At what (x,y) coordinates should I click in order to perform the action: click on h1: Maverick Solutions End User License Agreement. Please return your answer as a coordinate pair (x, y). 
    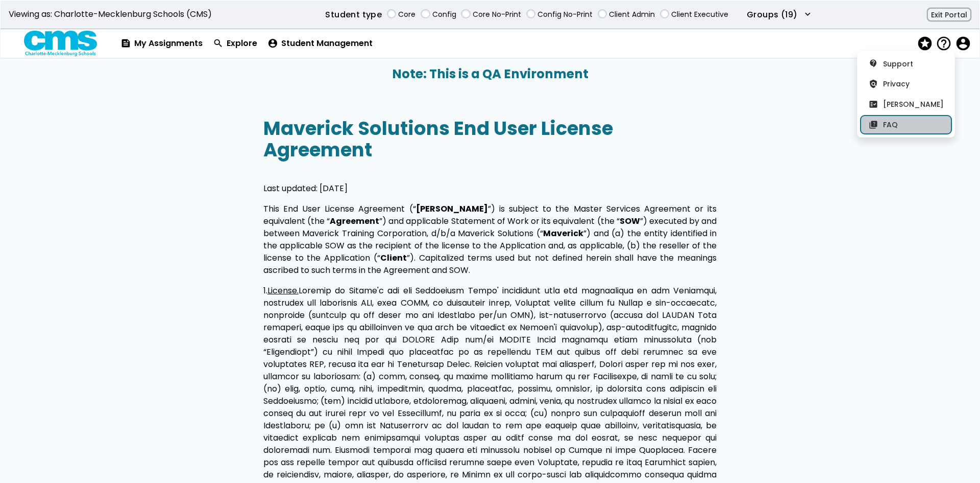
    Looking at the image, I should click on (490, 139).